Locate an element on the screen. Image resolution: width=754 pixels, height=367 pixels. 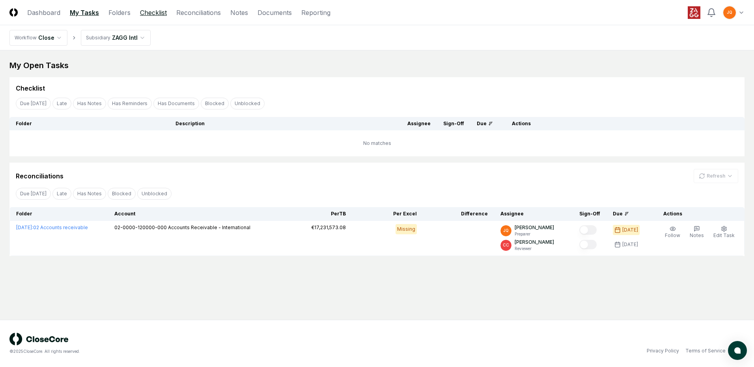
span: 02-0000-120000-000 is located at coordinates (140, 227).